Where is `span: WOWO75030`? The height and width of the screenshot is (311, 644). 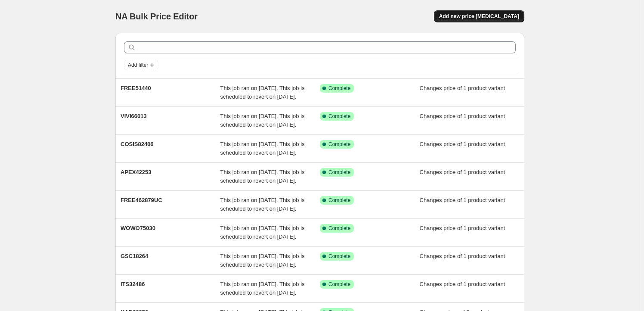 span: WOWO75030 is located at coordinates (138, 228).